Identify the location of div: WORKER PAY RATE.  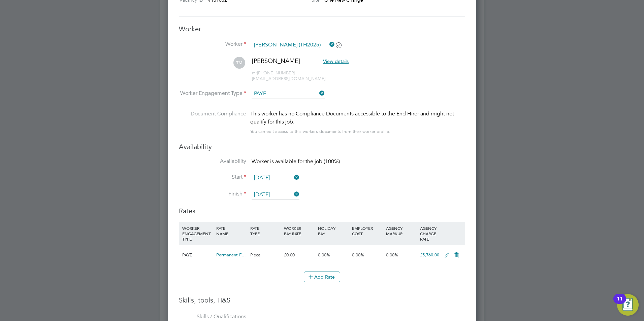
(299, 231).